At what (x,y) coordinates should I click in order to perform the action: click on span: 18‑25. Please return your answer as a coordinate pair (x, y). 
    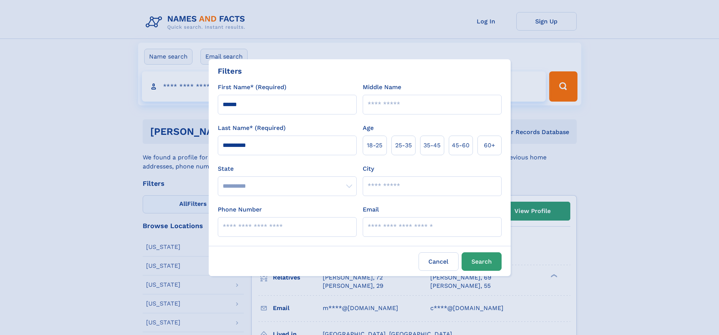
    Looking at the image, I should click on (374, 145).